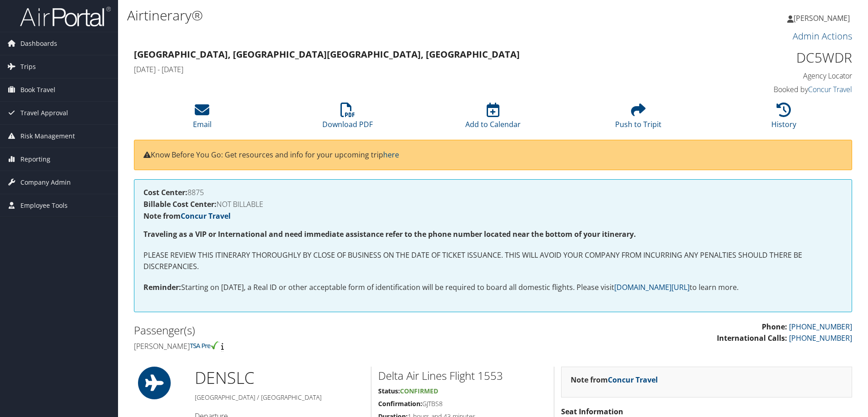 The height and width of the screenshot is (417, 868). What do you see at coordinates (180, 204) in the screenshot?
I see `strong: Billable Cost Center:` at bounding box center [180, 204].